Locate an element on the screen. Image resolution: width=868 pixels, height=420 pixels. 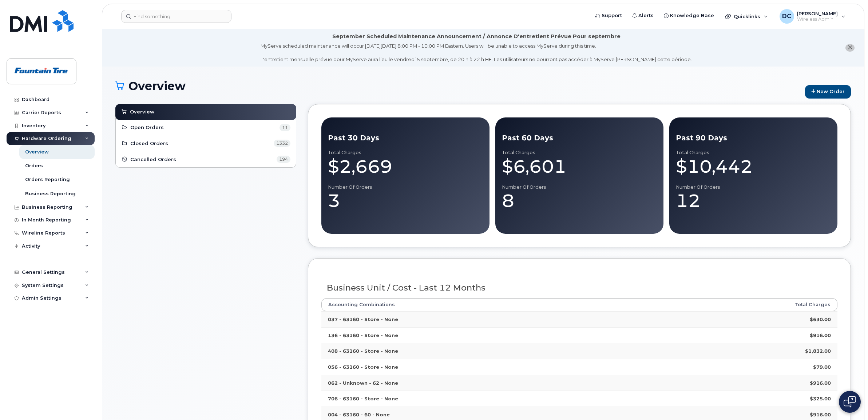
div: $10,442 is located at coordinates (753, 166).